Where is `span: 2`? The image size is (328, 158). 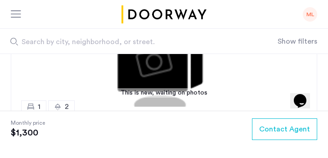
span: 2 is located at coordinates (67, 107).